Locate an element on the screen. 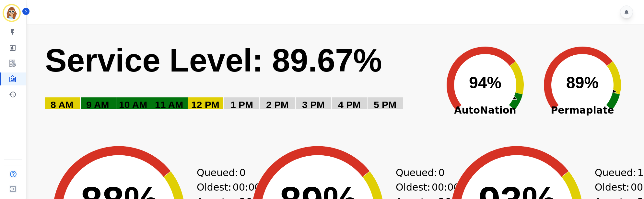 The image size is (644, 199). text: 9 AM is located at coordinates (98, 104).